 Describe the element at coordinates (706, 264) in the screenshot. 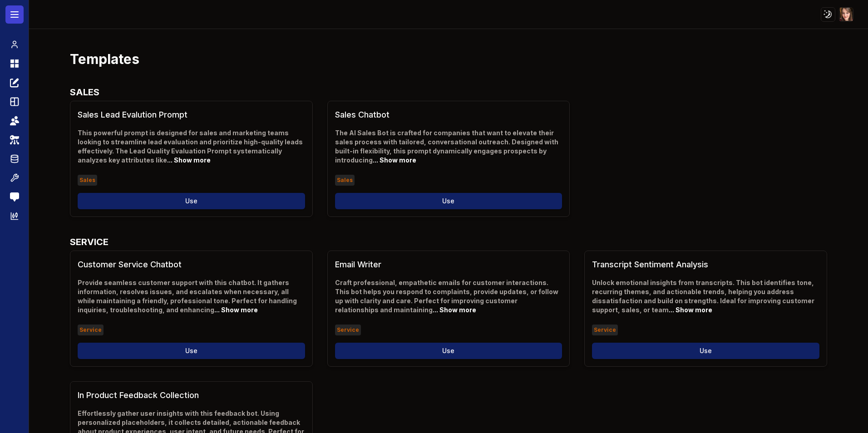

I see `h3: Transcript Sentiment Analysis` at that location.